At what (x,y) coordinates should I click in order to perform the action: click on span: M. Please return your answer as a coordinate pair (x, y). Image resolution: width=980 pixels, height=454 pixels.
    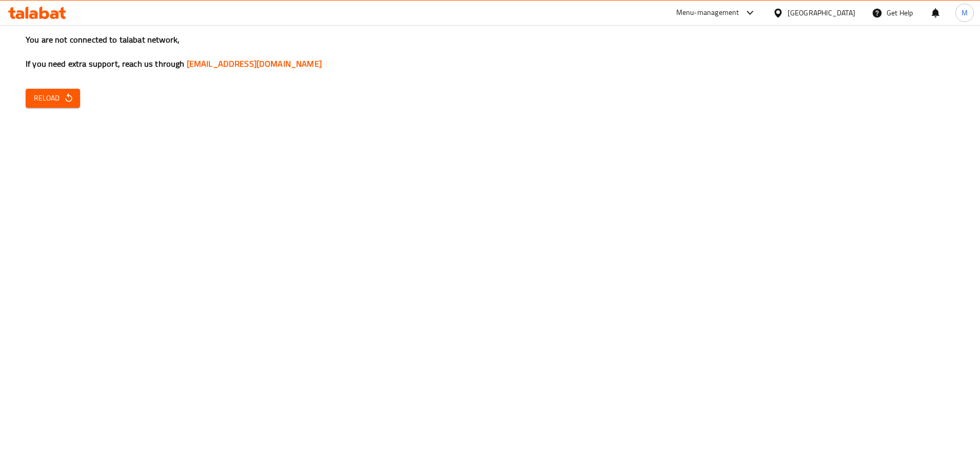
    Looking at the image, I should click on (964, 13).